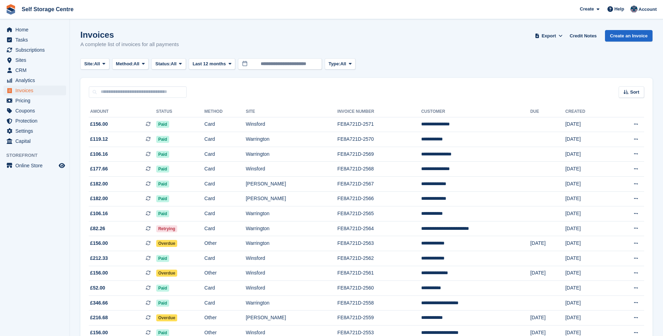 The image size is (663, 336). Describe the element at coordinates (130, 64) in the screenshot. I see `button: Method: All` at that location.